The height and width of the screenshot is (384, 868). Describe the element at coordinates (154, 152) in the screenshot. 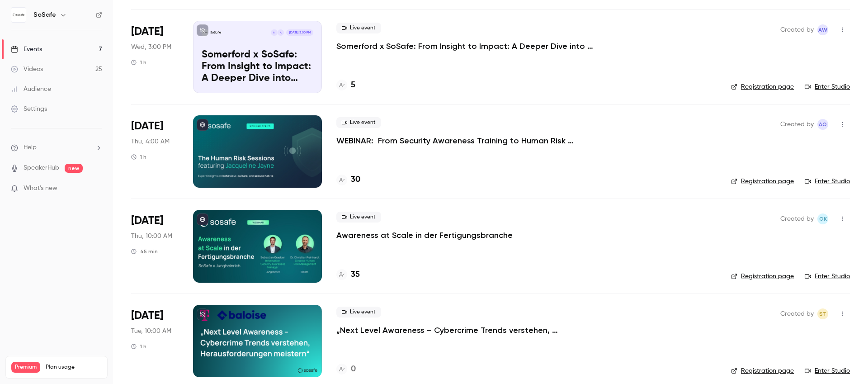

I see `div: Sep 4 Thu, 12:00 PM (Australia/Sydney)` at that location.